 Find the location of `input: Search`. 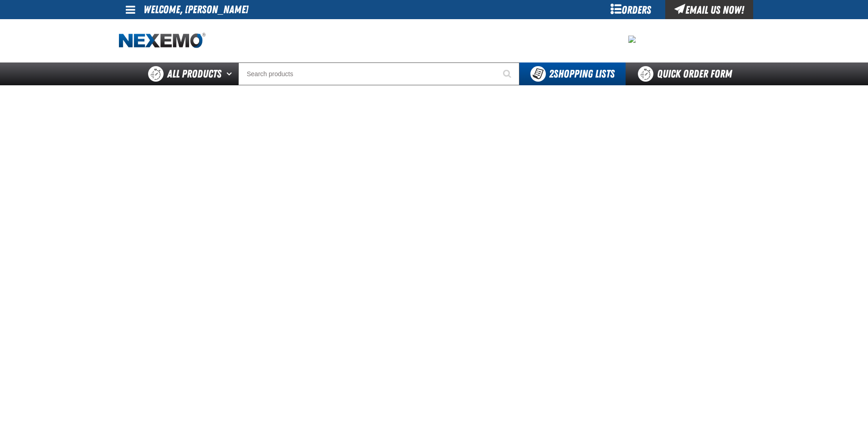

input: Search is located at coordinates (379, 74).